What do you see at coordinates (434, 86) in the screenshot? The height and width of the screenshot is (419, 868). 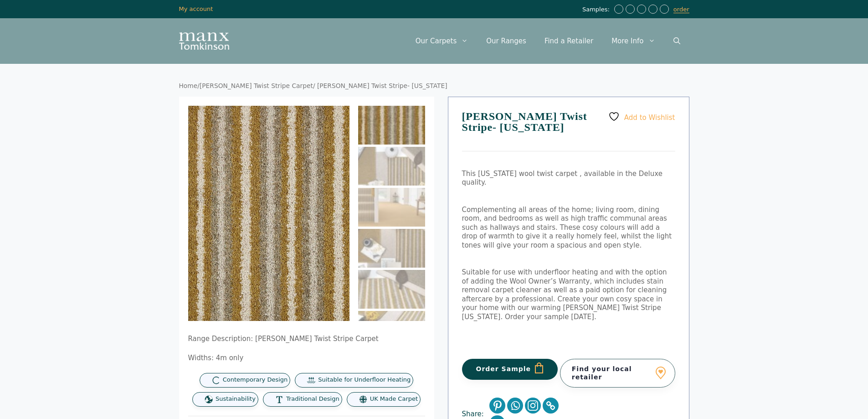 I see `nav: Breadcrumb` at bounding box center [434, 86].